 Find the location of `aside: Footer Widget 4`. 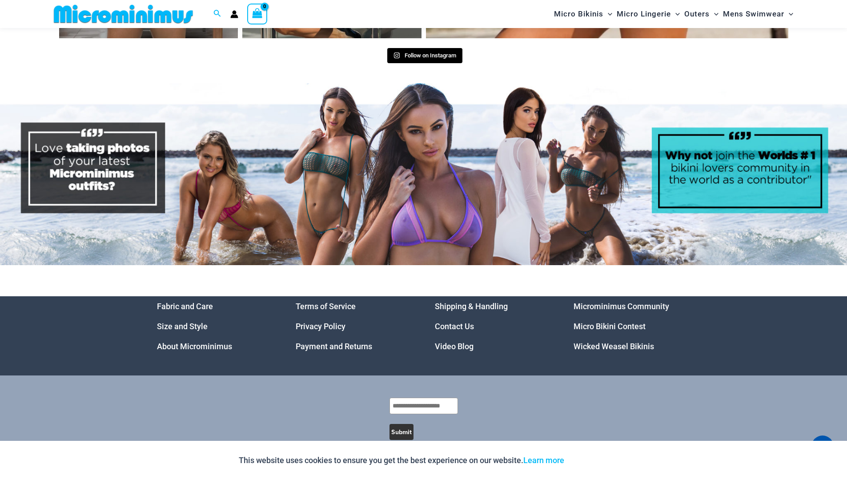

aside: Footer Widget 4 is located at coordinates (632, 326).